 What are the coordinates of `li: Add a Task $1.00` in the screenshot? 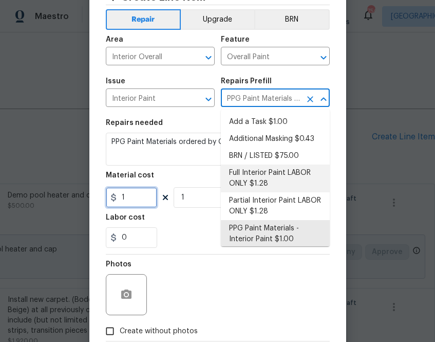 It's located at (275, 122).